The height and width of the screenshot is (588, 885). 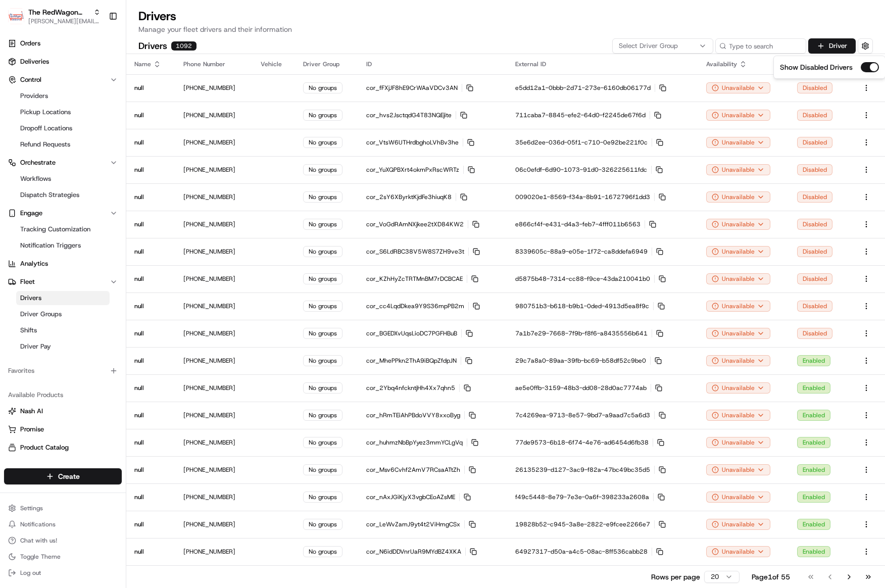 I want to click on p: 711caba7-8845-efe2-64d0-f2245de67f6d, so click(x=603, y=115).